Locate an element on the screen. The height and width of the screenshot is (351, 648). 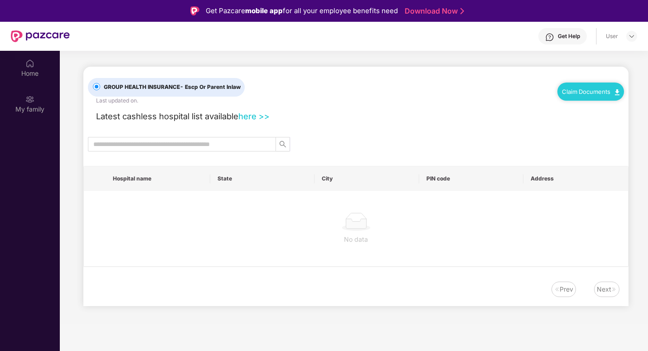
div: Next is located at coordinates (604, 289).